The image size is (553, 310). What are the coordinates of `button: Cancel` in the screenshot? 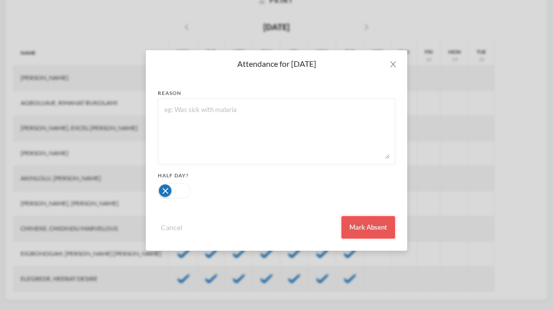 It's located at (171, 227).